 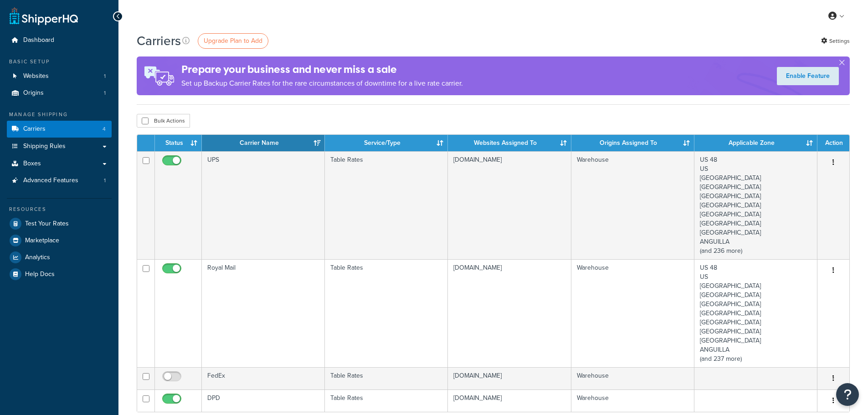 What do you see at coordinates (60, 115) in the screenshot?
I see `div: Manage Shipping` at bounding box center [60, 115].